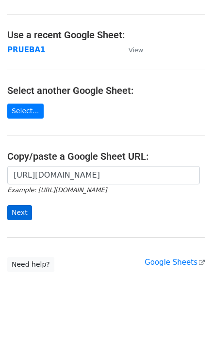 Image resolution: width=212 pixels, height=348 pixels. What do you see at coordinates (26, 50) in the screenshot?
I see `a: PRUEBA1` at bounding box center [26, 50].